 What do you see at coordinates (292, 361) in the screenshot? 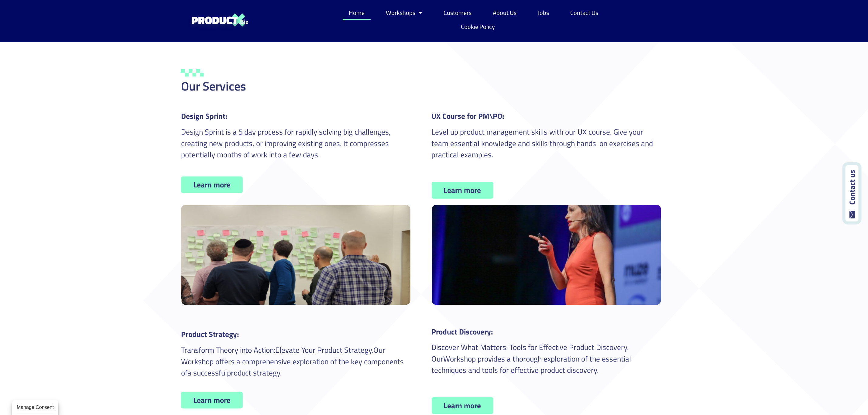
I see `span: orkshop offers a comprehensive exploration of the key components of` at bounding box center [292, 361].